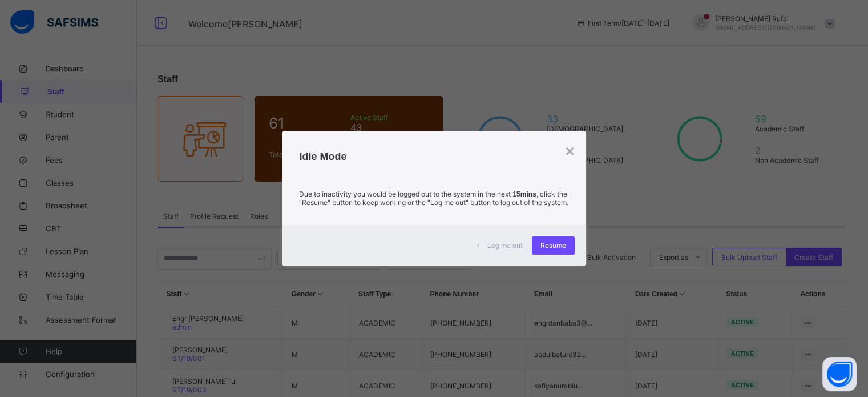 The image size is (868, 397). Describe the element at coordinates (434, 156) in the screenshot. I see `h2: Idle Mode` at that location.